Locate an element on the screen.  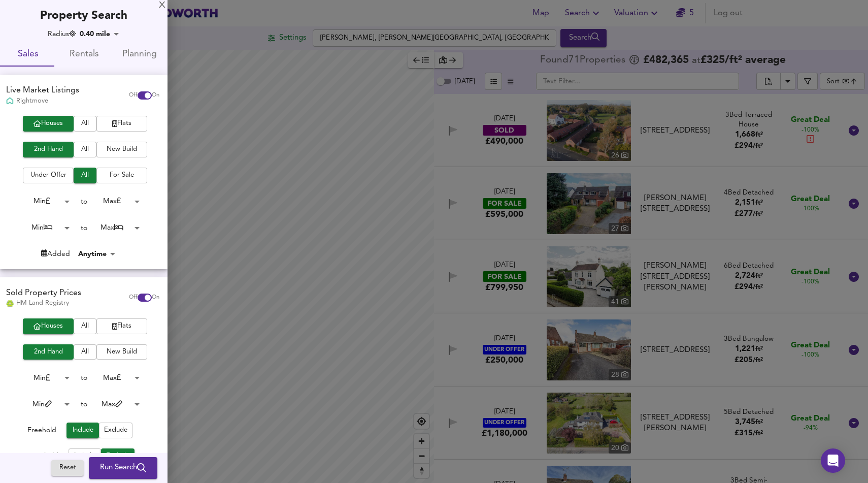
button: Under Offer is located at coordinates (48, 176).